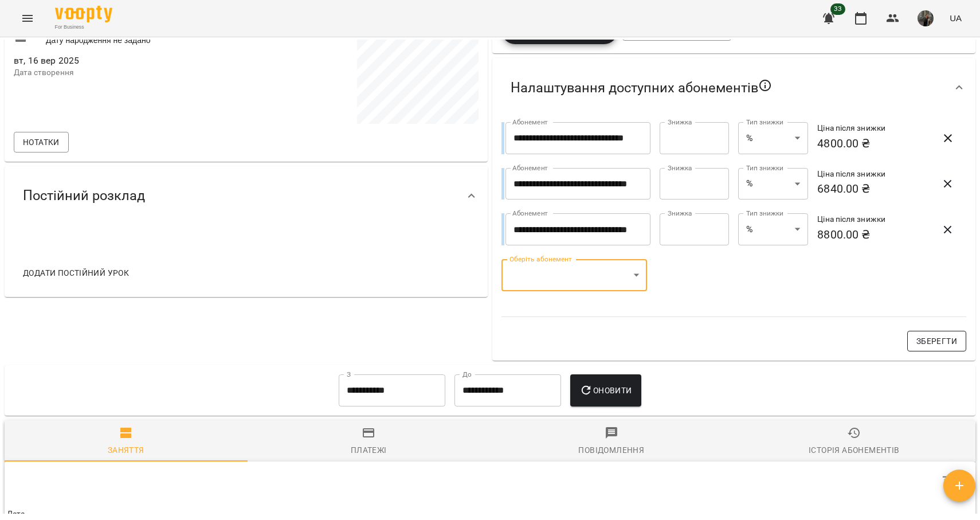 Image resolution: width=980 pixels, height=520 pixels. I want to click on span: Постійний розклад, so click(84, 195).